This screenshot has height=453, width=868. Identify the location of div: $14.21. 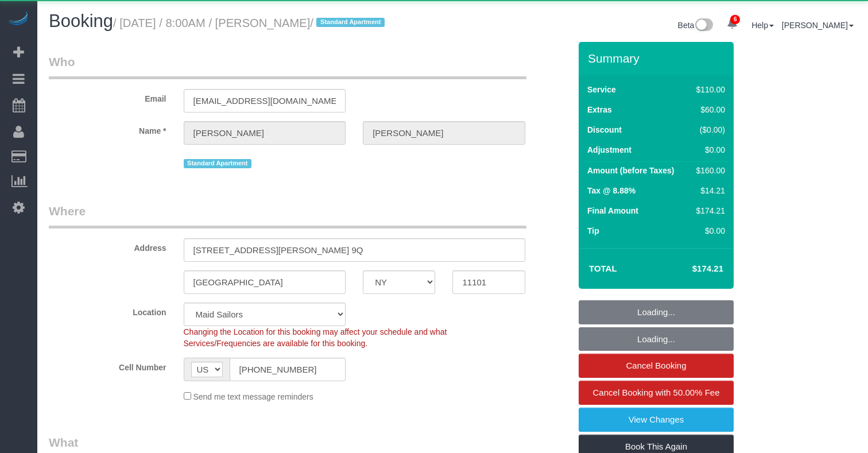
(708, 191).